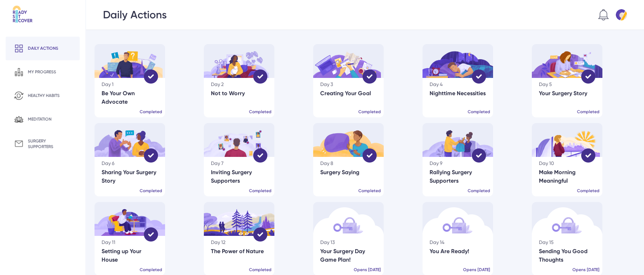  Describe the element at coordinates (130, 219) in the screenshot. I see `img: Day11` at that location.